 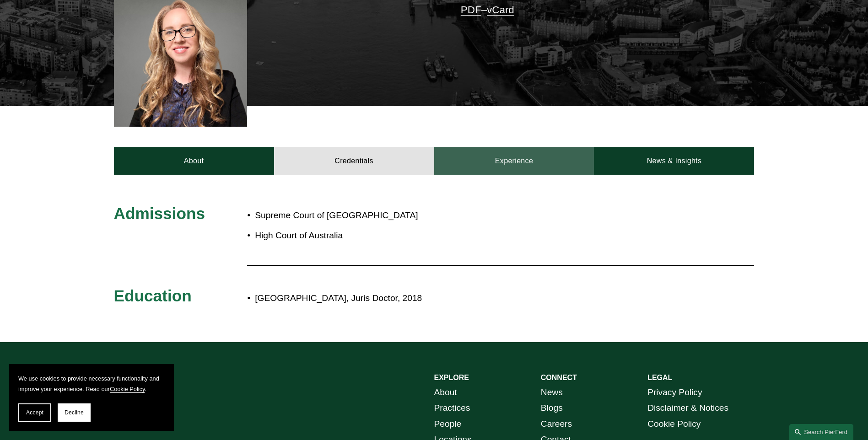 What do you see at coordinates (35, 413) in the screenshot?
I see `button: Accept` at bounding box center [35, 413].